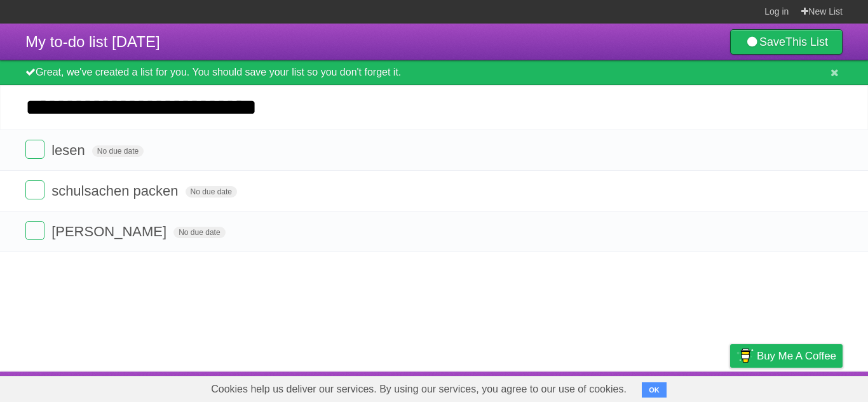 The image size is (868, 402). What do you see at coordinates (419, 390) in the screenshot?
I see `span: Cookies help us deliver our services. By using our services, you agree to our use of cookies.` at bounding box center [419, 390].